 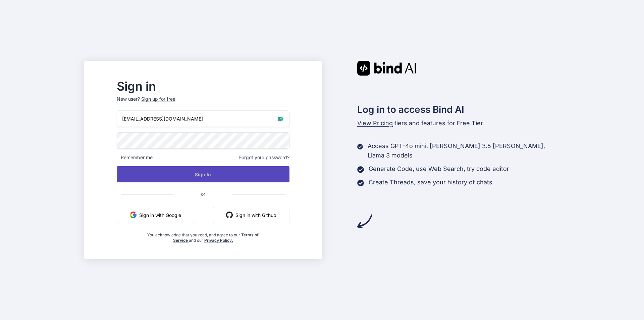 What do you see at coordinates (203, 194) in the screenshot?
I see `span: or` at bounding box center [203, 194].